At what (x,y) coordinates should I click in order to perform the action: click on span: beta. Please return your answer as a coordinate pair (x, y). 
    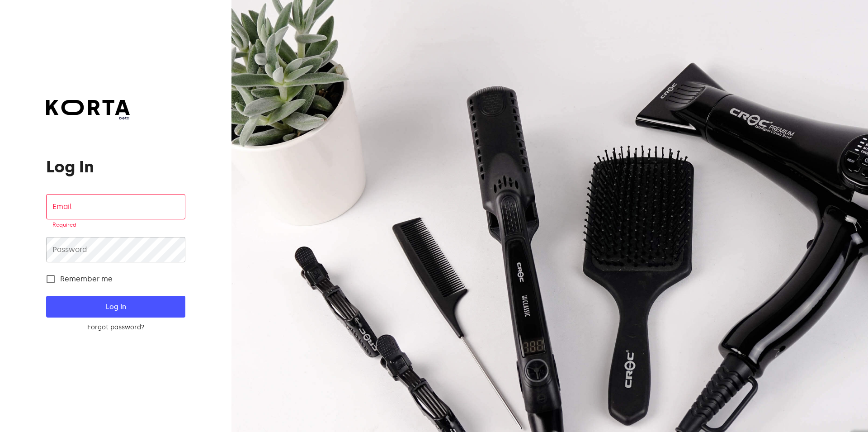
    Looking at the image, I should click on (88, 118).